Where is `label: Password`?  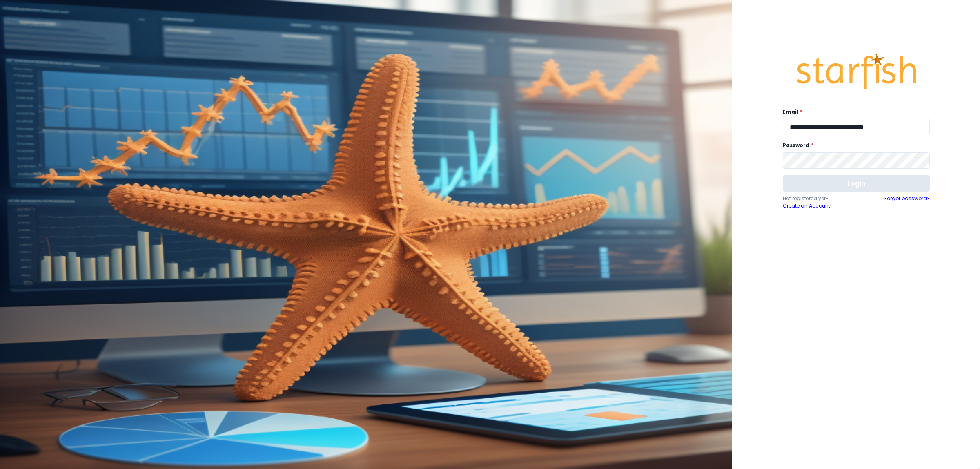
label: Password is located at coordinates (854, 146).